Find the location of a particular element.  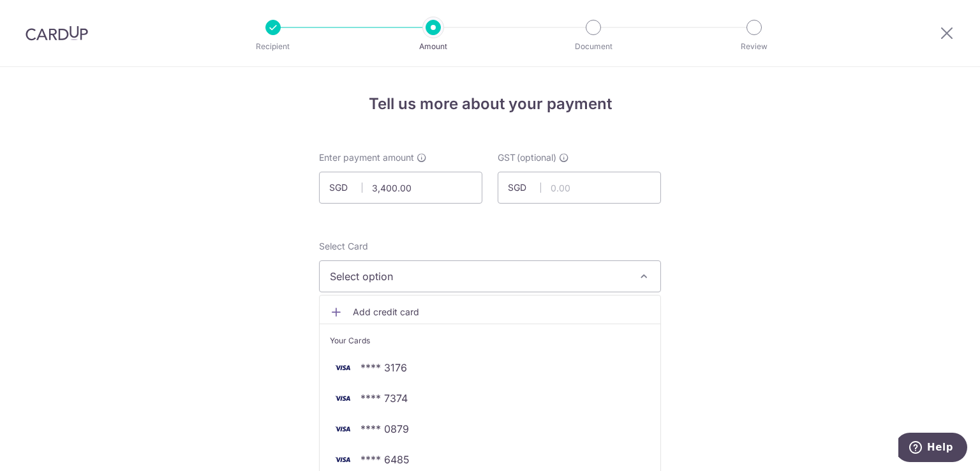

p: Recipient is located at coordinates (273, 46).